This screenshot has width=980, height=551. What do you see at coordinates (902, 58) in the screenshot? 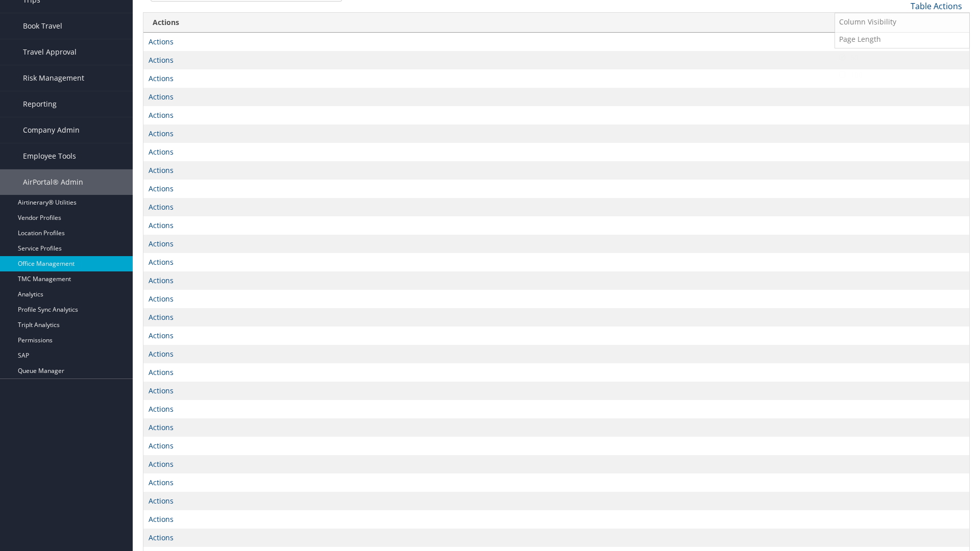
I see `a: 50` at bounding box center [902, 58].